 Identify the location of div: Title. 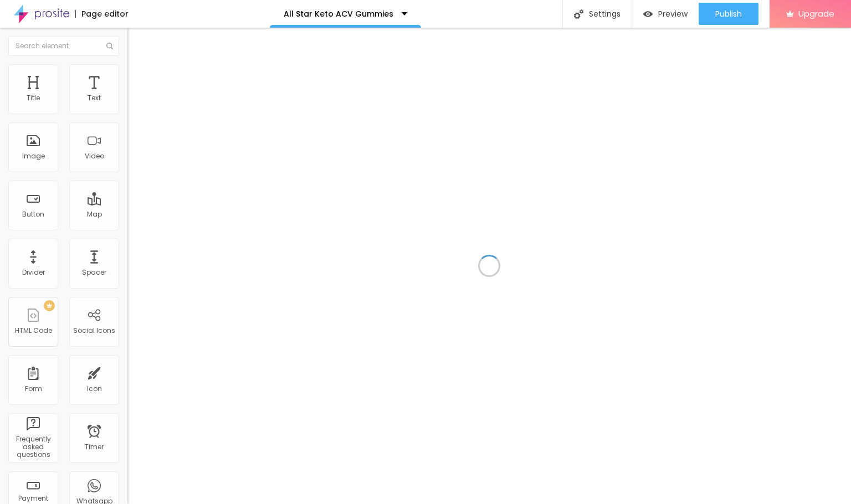
(33, 98).